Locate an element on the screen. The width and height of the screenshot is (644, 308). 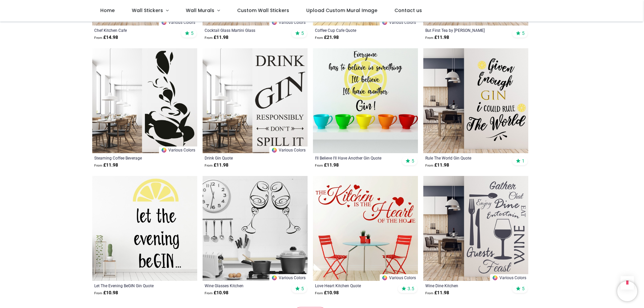
div: Rule The World Gin Quote is located at coordinates (465, 158).